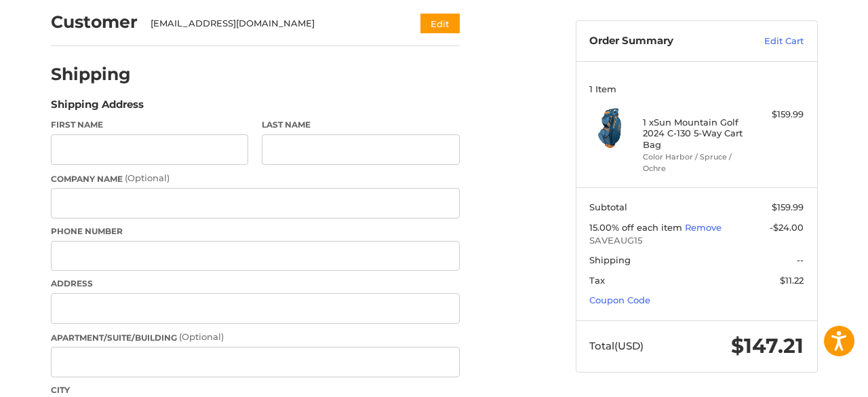 Image resolution: width=868 pixels, height=397 pixels. Describe the element at coordinates (608, 207) in the screenshot. I see `span: Subtotal` at that location.